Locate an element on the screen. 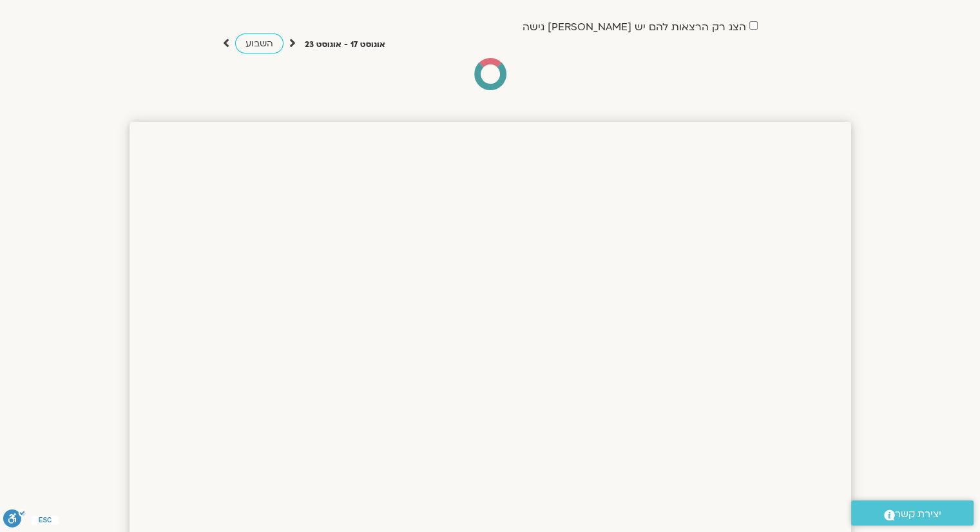 This screenshot has width=980, height=532. span: השבוע is located at coordinates (259, 43).